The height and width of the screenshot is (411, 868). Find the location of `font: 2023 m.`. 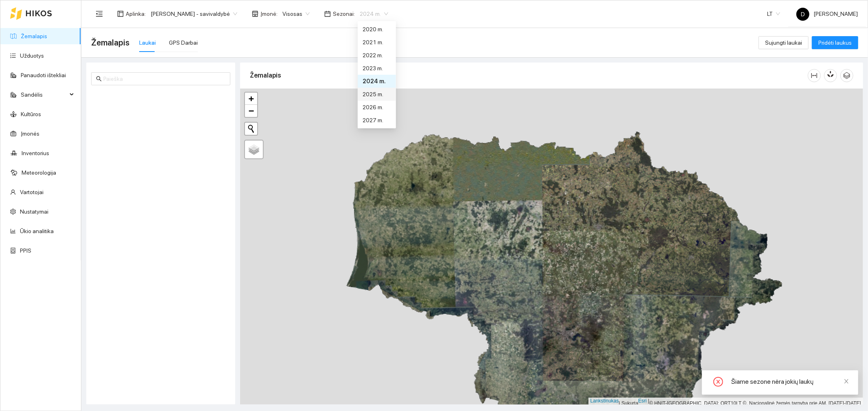

font: 2023 m. is located at coordinates (372, 68).